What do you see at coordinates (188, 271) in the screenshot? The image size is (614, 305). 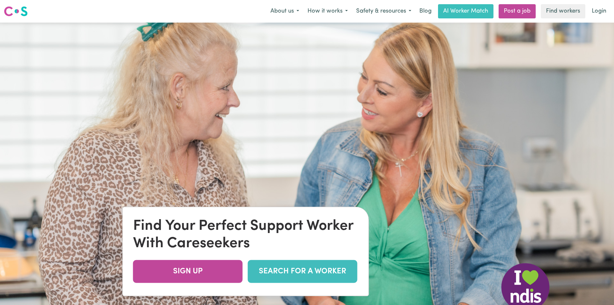 I see `a: SIGN UP` at bounding box center [188, 271].